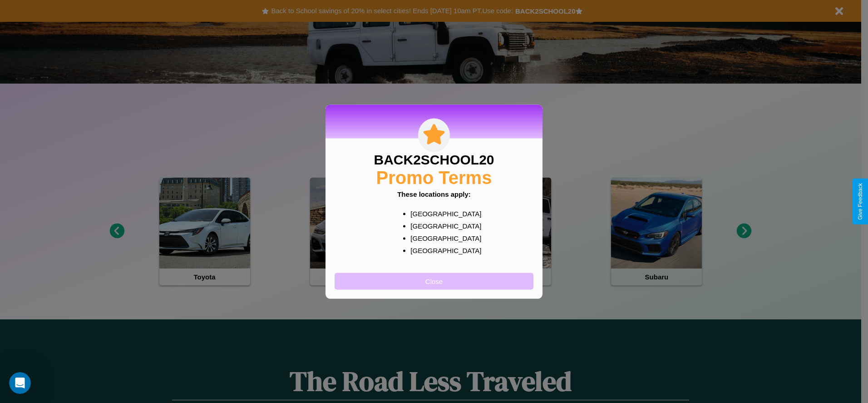 This screenshot has height=403, width=868. I want to click on h3: BACK2SCHOOL20, so click(433, 159).